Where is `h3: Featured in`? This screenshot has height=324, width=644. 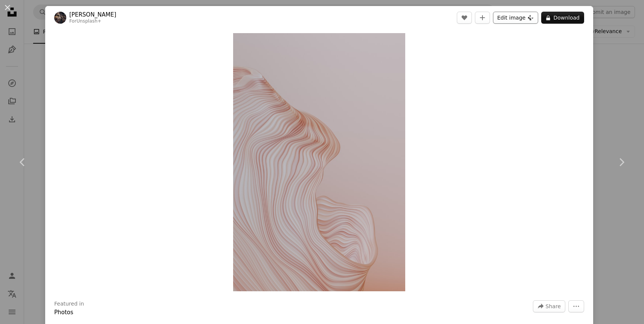 h3: Featured in is located at coordinates (69, 304).